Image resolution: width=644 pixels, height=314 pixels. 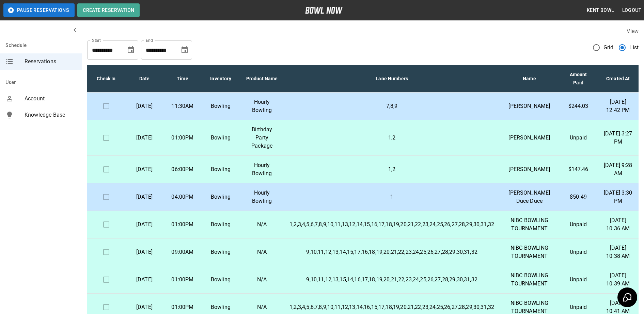 I want to click on p: 04:00PM, so click(x=183, y=197).